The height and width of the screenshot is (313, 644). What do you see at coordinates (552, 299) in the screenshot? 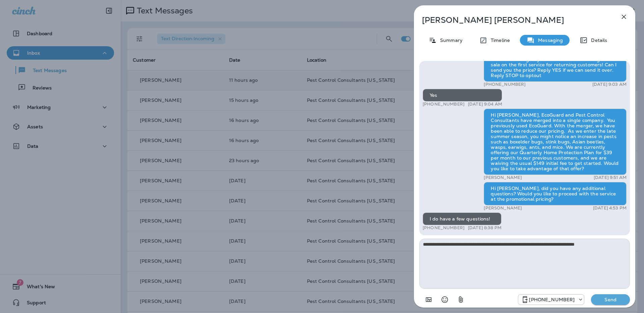
I see `div: +1 (815) 998-9676` at bounding box center [552, 299].